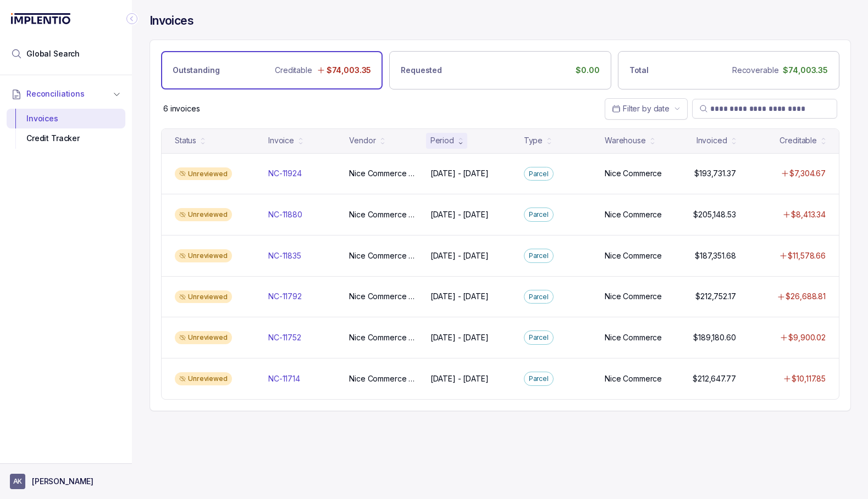 This screenshot has height=499, width=868. What do you see at coordinates (806, 337) in the screenshot?
I see `p: $9,900.02` at bounding box center [806, 337].